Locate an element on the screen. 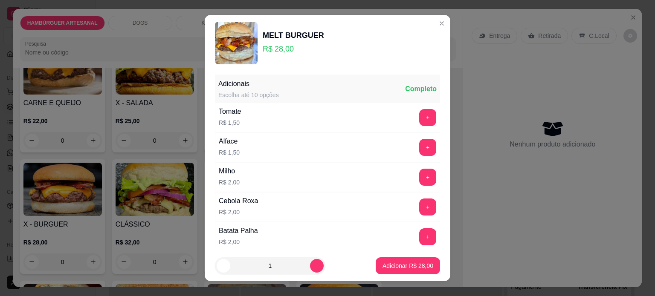  div: Milho is located at coordinates (229, 171).